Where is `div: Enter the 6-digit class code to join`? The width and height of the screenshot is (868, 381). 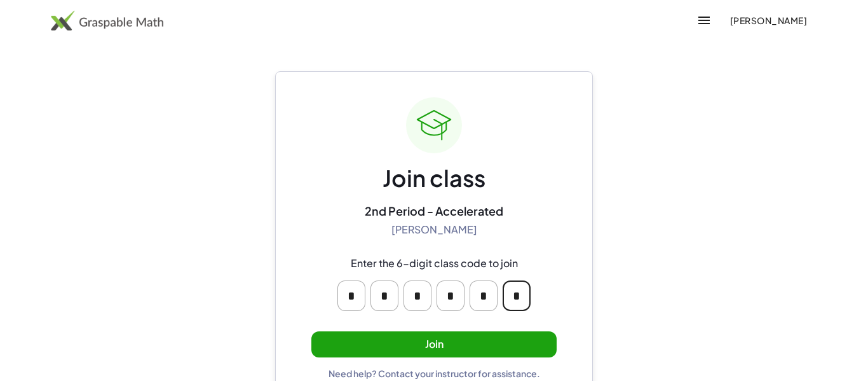 div: Enter the 6-digit class code to join is located at coordinates (434, 263).